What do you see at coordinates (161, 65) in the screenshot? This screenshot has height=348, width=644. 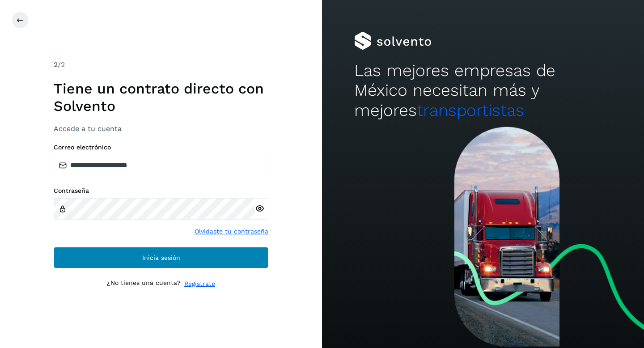 I see `div: /2` at bounding box center [161, 65].